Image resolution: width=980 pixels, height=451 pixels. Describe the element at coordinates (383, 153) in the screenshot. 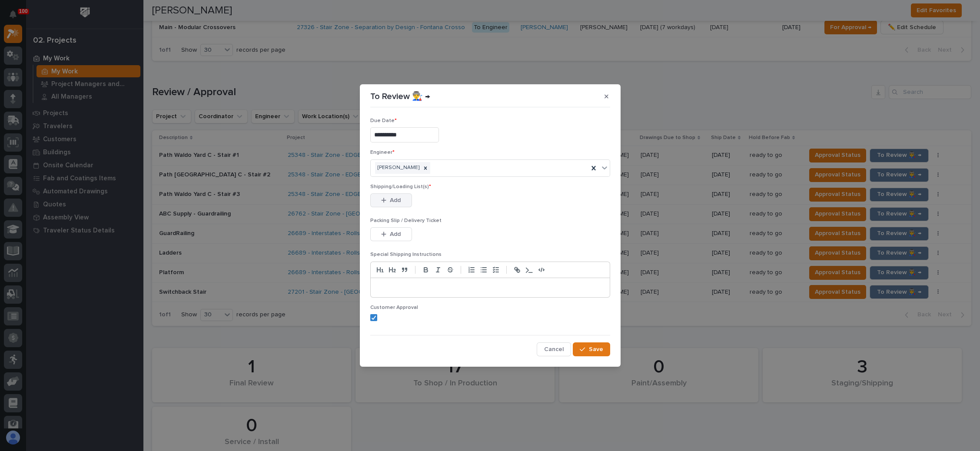

I see `span: Engineer` at that location.